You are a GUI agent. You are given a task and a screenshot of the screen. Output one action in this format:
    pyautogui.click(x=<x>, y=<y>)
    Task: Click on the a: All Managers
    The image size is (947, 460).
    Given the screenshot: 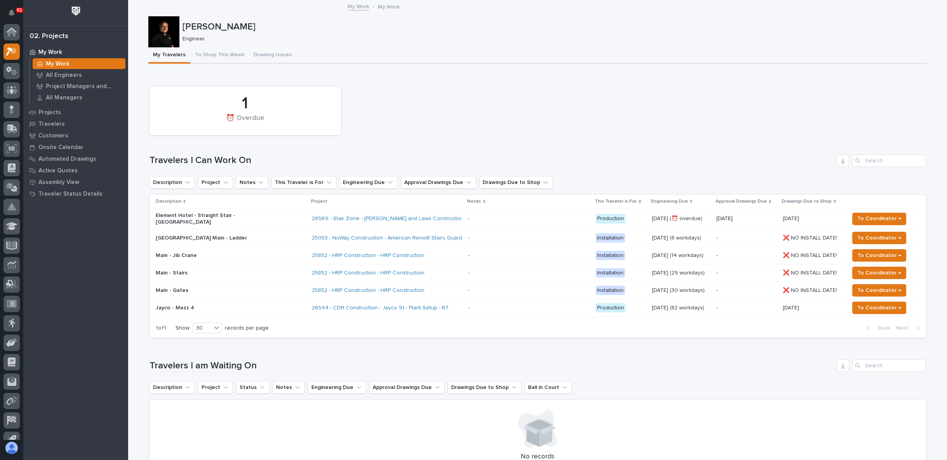 What is the action you would take?
    pyautogui.click(x=79, y=98)
    